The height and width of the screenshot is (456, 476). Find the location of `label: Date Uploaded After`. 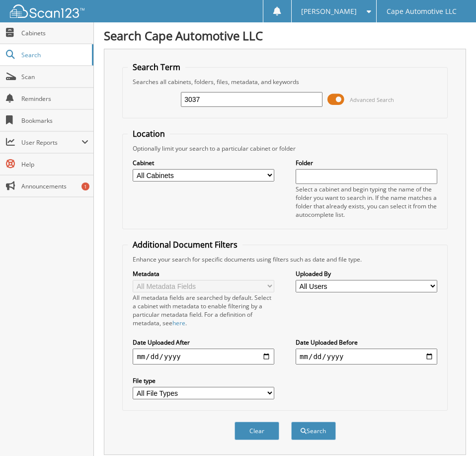

label: Date Uploaded After is located at coordinates (203, 342).